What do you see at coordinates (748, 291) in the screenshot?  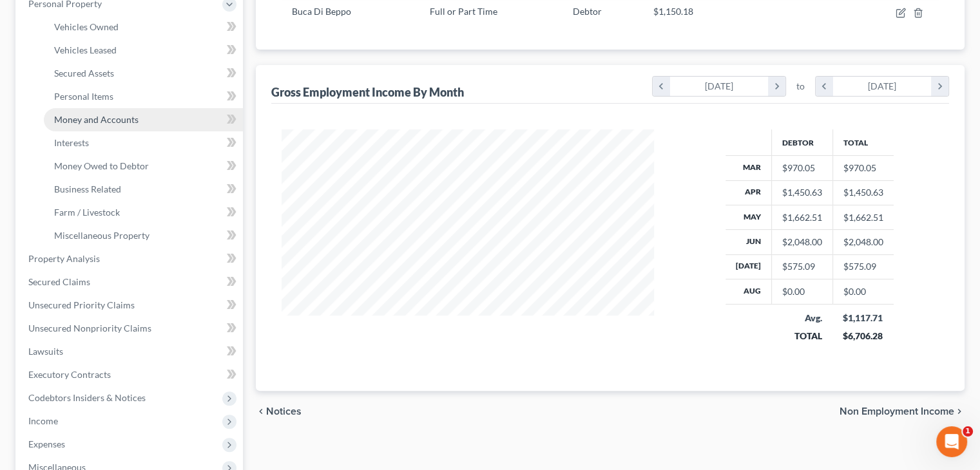 I see `th: Aug` at bounding box center [748, 291].